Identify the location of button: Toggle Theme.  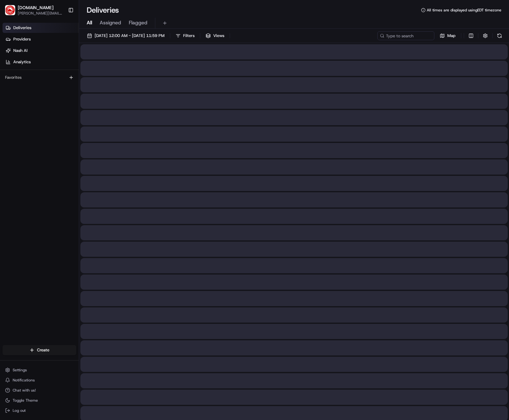
(39, 400).